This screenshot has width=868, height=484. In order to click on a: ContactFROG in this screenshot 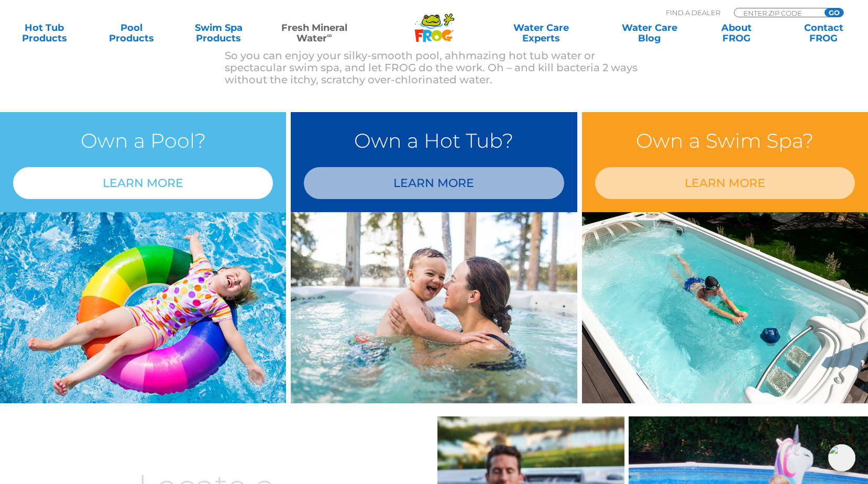, I will do `click(824, 33)`.